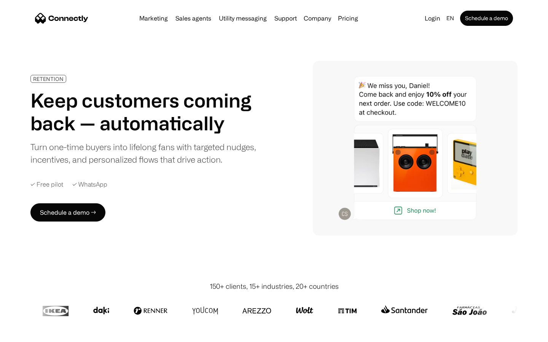 This screenshot has width=548, height=342. What do you see at coordinates (153, 18) in the screenshot?
I see `a: Marketing` at bounding box center [153, 18].